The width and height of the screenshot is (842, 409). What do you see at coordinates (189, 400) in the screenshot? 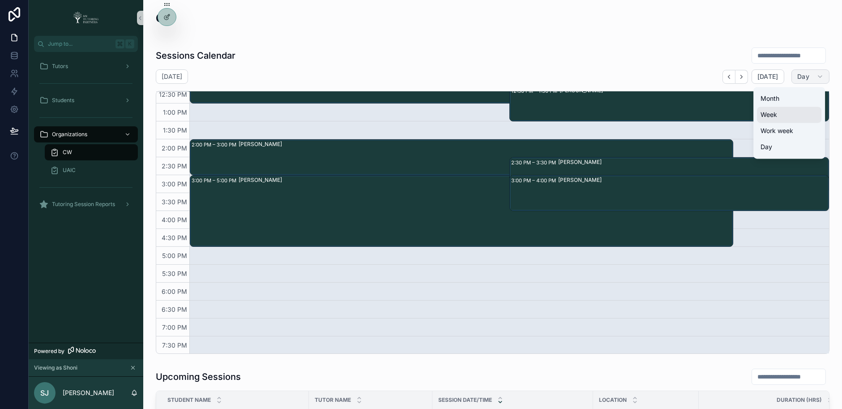
I see `span: Student Name` at bounding box center [189, 400].